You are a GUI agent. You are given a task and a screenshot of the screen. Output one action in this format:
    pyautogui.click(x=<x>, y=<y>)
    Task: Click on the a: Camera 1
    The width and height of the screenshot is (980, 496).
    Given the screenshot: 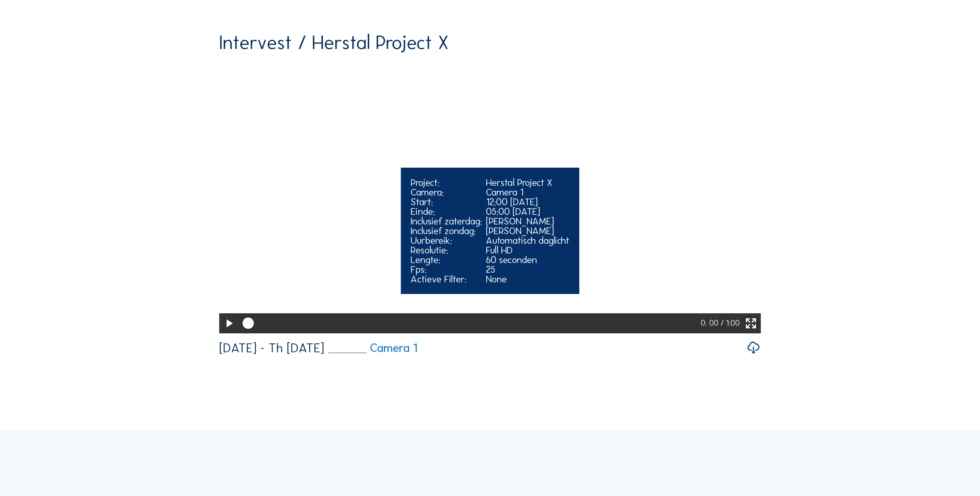 What is the action you would take?
    pyautogui.click(x=373, y=348)
    